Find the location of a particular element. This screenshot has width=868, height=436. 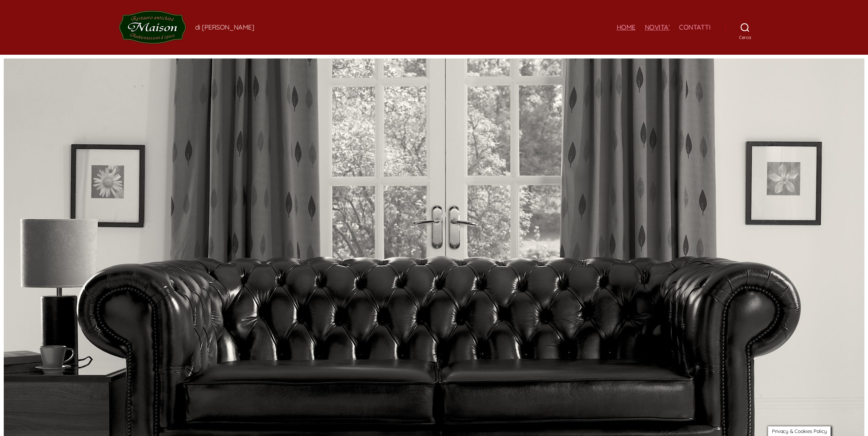

span: Cerca is located at coordinates (745, 37).